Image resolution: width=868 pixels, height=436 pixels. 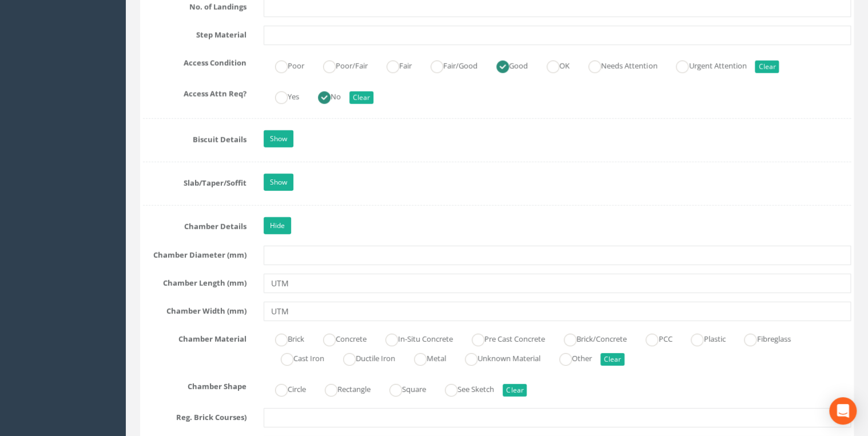 What do you see at coordinates (195, 138) in the screenshot?
I see `label: Biscuit Details` at bounding box center [195, 138].